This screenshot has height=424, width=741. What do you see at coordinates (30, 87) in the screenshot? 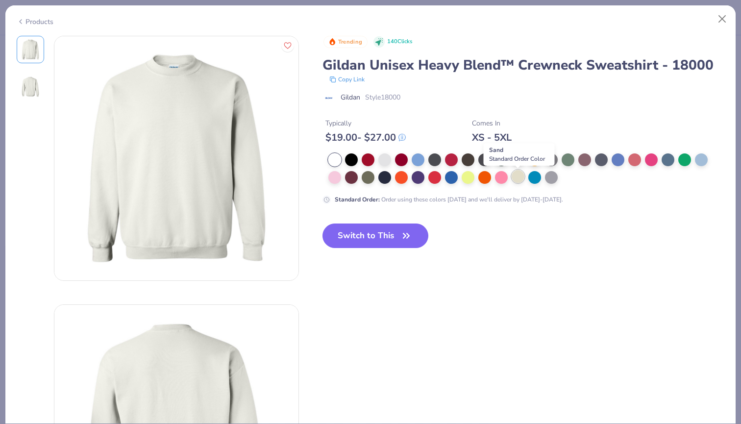
I see `img: Back` at bounding box center [30, 87].